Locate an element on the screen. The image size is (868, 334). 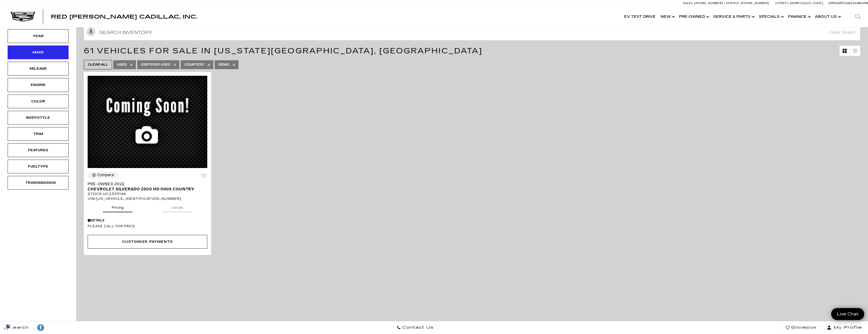
a: Glovebox is located at coordinates (801, 327).